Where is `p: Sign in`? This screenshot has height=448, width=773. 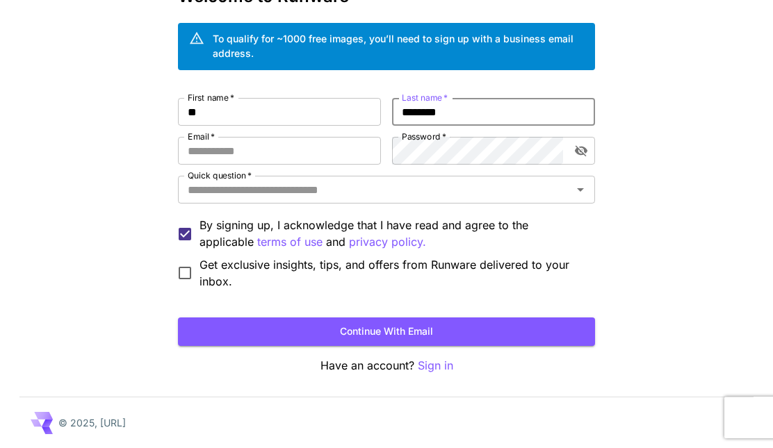
p: Sign in is located at coordinates (435, 366).